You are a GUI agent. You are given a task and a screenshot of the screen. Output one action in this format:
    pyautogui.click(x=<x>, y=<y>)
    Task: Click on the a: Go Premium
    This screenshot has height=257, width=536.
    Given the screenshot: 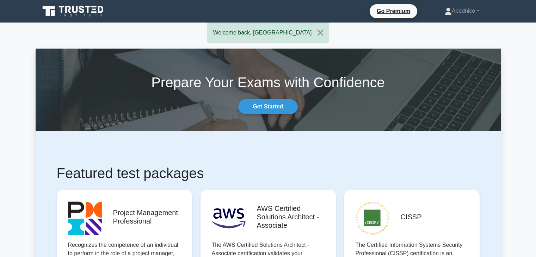 What is the action you would take?
    pyautogui.click(x=393, y=11)
    